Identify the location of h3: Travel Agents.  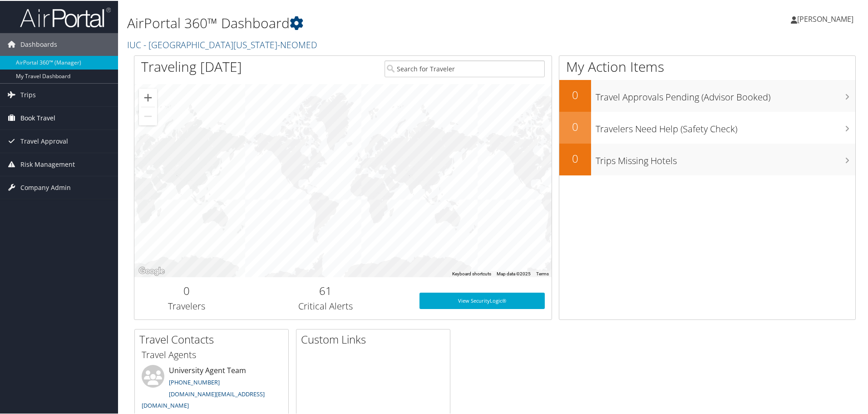
(212, 354).